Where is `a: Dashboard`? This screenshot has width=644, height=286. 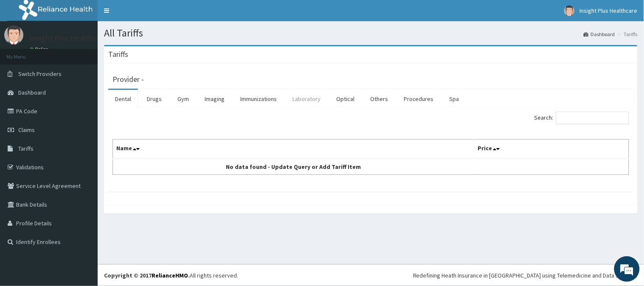
a: Dashboard is located at coordinates (600, 34).